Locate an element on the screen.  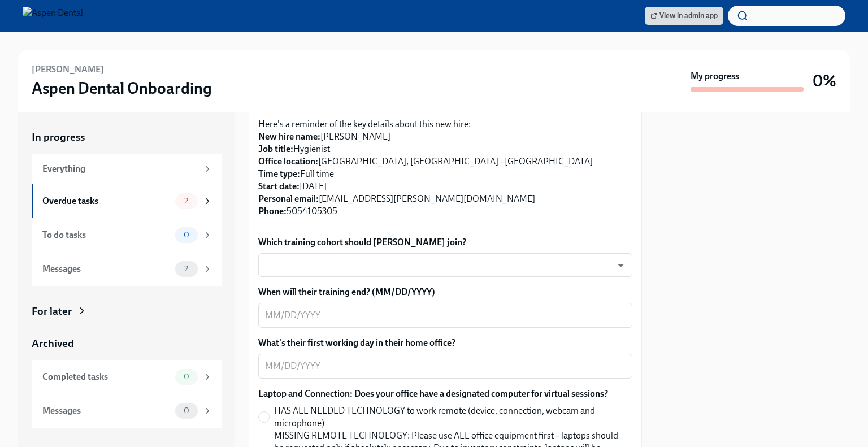
div: To do tasks is located at coordinates (107, 235).